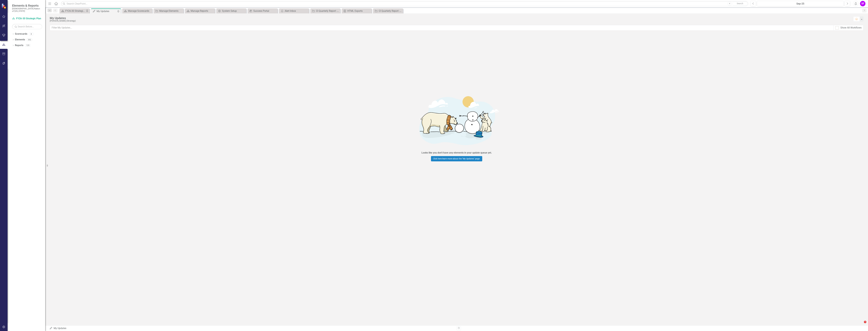 The width and height of the screenshot is (868, 331). Describe the element at coordinates (234, 11) in the screenshot. I see `div: System Setup` at that location.